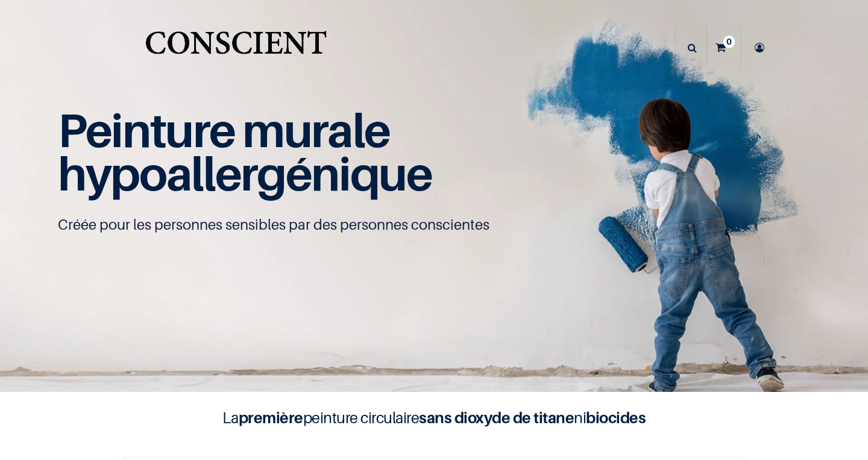 Image resolution: width=868 pixels, height=460 pixels. Describe the element at coordinates (236, 48) in the screenshot. I see `a: Logo of Conscient` at that location.